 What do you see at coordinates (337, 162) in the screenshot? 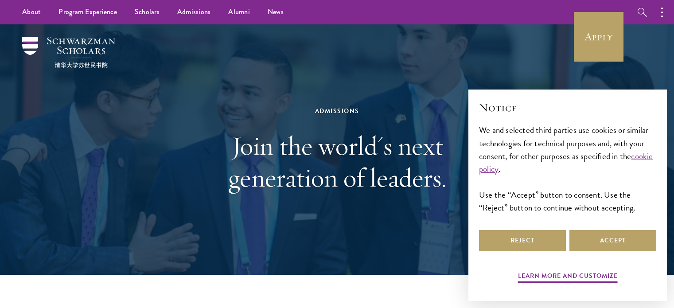
I see `h1: Join the world's next generation of leaders.` at bounding box center [337, 162].